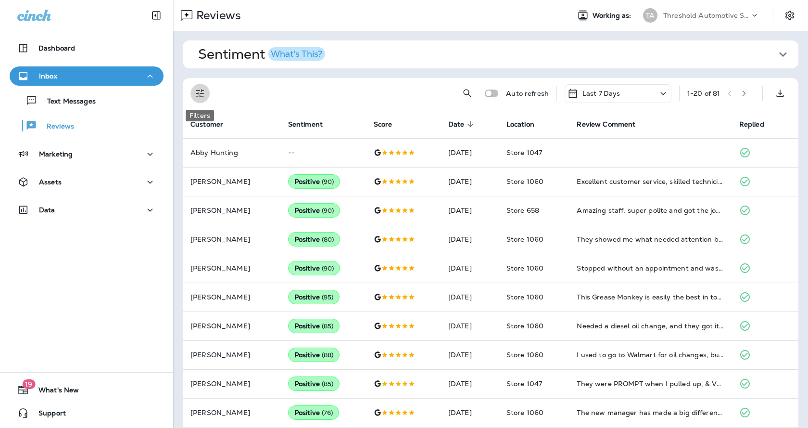 Image resolution: width=808 pixels, height=428 pixels. What do you see at coordinates (650, 210) in the screenshot?
I see `div: Amazing staff, super polite and got the job done quick. Matthew was knowledgeable and super kind` at bounding box center [650, 210].